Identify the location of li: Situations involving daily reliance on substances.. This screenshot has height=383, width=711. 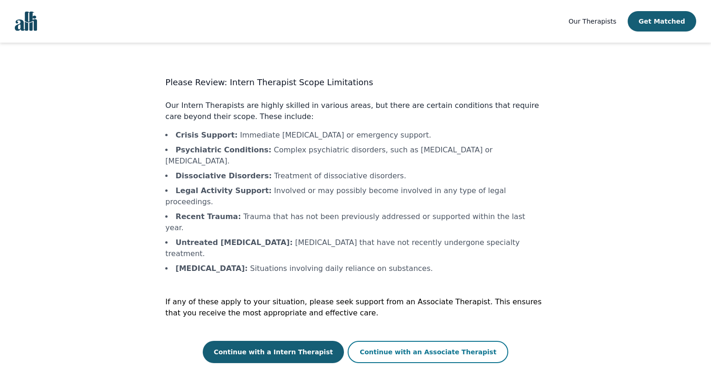
(355, 268).